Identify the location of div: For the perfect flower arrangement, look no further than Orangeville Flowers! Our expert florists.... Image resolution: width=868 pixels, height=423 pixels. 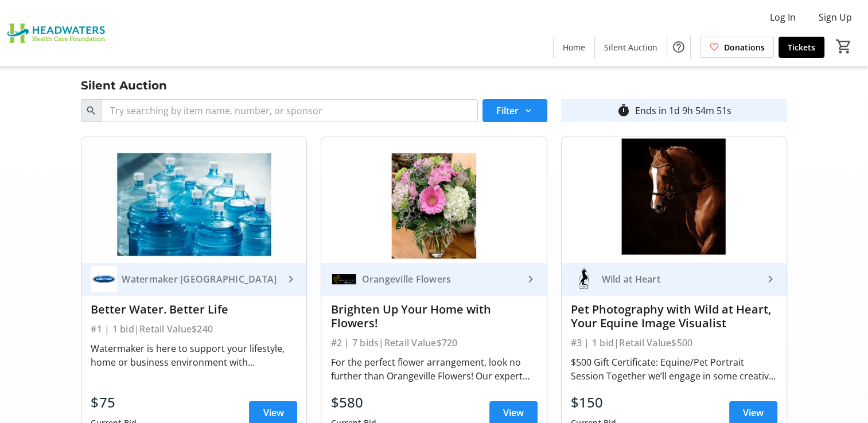
(433, 369).